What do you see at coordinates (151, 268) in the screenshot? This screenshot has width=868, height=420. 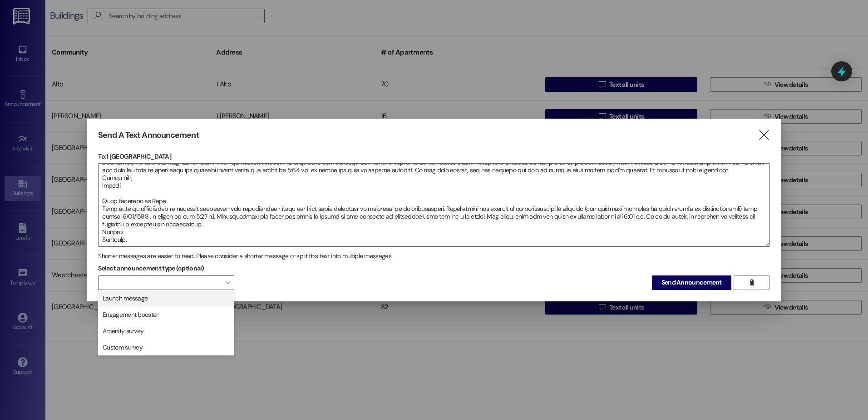 I see `label: Select announcement type (optional)` at bounding box center [151, 268].